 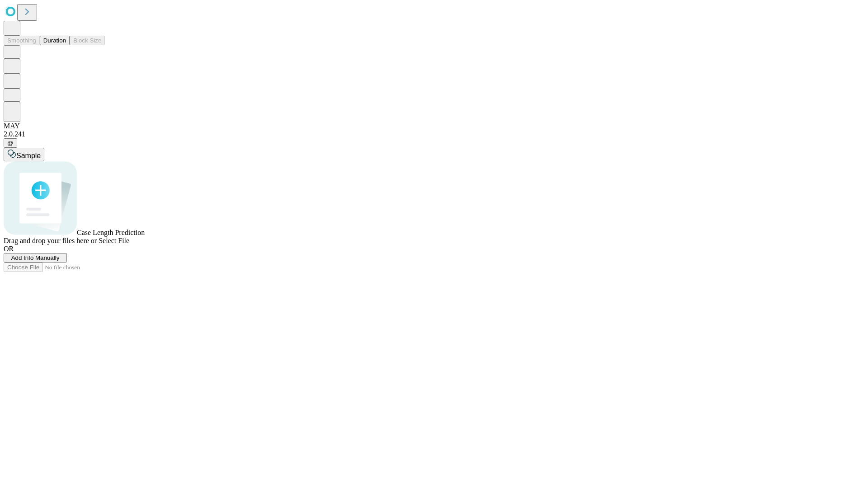 I want to click on button: Block Size, so click(x=87, y=40).